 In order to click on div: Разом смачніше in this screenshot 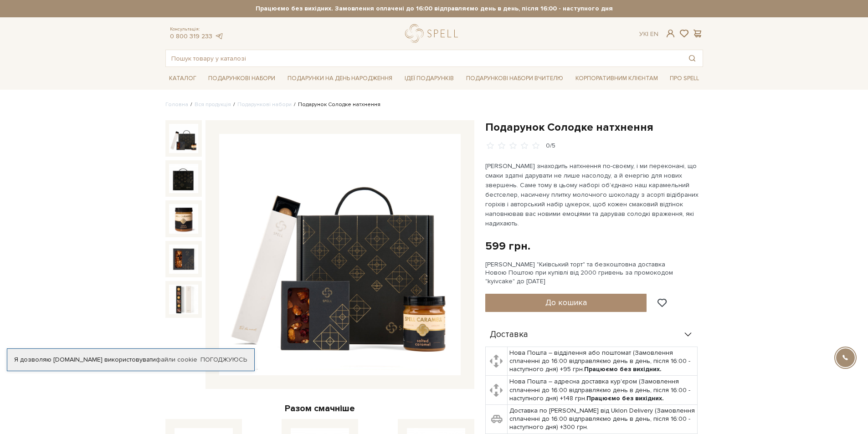, I will do `click(320, 409)`.